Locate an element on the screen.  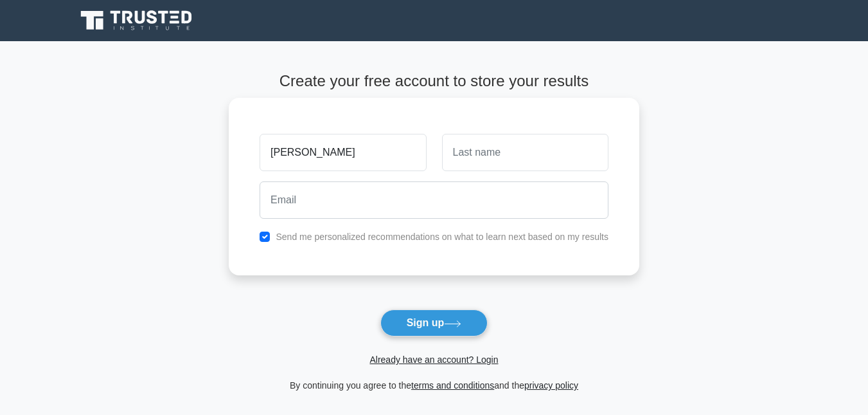
label: Send me personalized recommendations on what to learn next based on my results is located at coordinates (443, 237).